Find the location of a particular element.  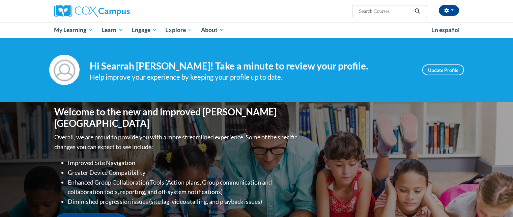

p: Overall, we are proud to provide you with a more streamlined experience. Some of the specific cha... is located at coordinates (176, 142).